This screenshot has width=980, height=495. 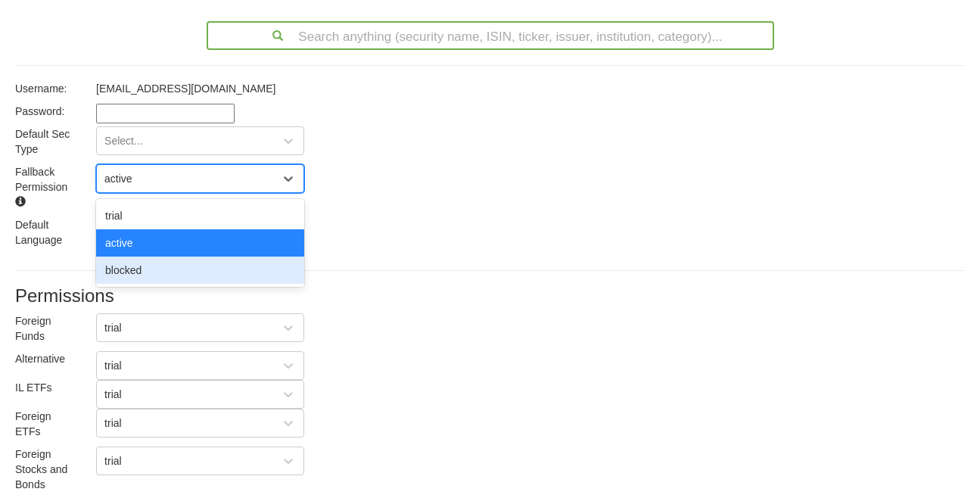 I want to click on div: Username:, so click(x=43, y=89).